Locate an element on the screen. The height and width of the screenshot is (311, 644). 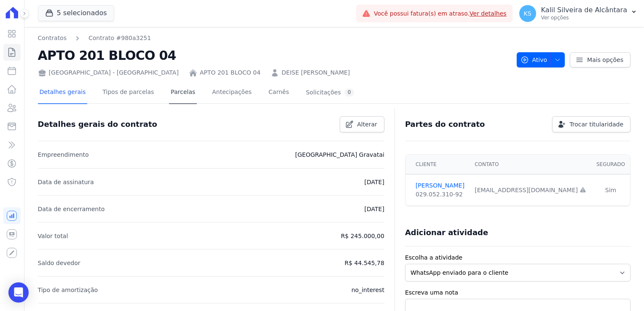
div: 0 is located at coordinates (350, 93).